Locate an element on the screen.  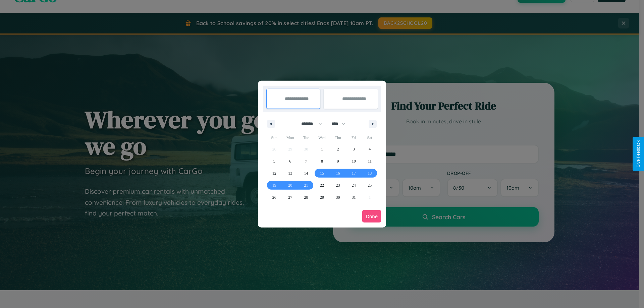
span: 21 is located at coordinates (307, 186).